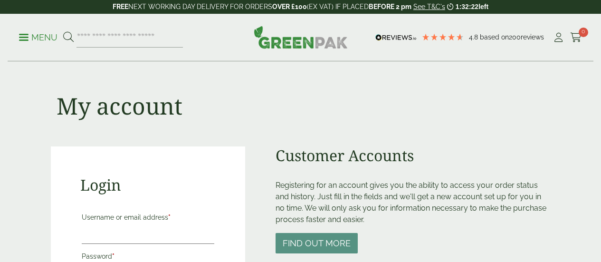 This screenshot has width=601, height=262. What do you see at coordinates (413, 155) in the screenshot?
I see `h2: Customer Accounts` at bounding box center [413, 155].